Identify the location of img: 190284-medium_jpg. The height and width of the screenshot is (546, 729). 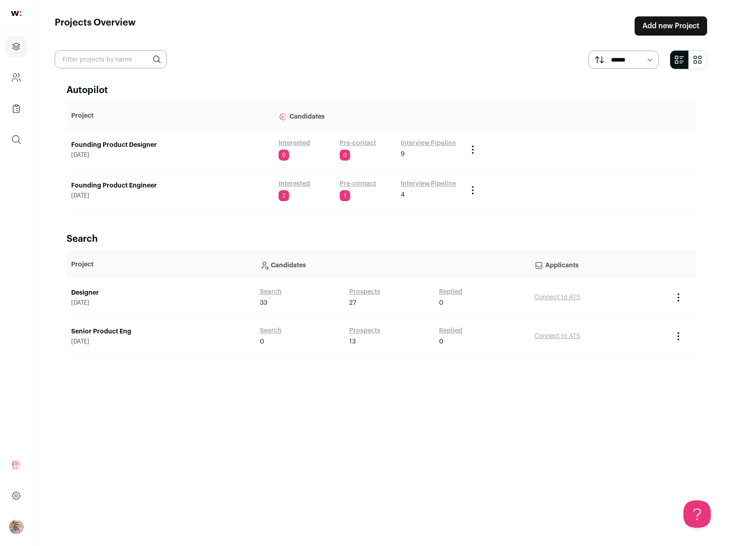
(16, 527).